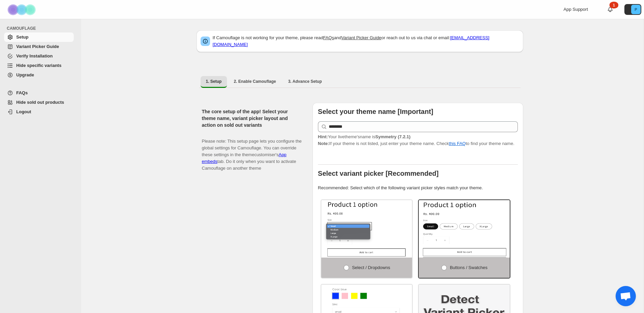  What do you see at coordinates (254, 82) in the screenshot?
I see `span: 2. Enable Camouflage` at bounding box center [254, 82].